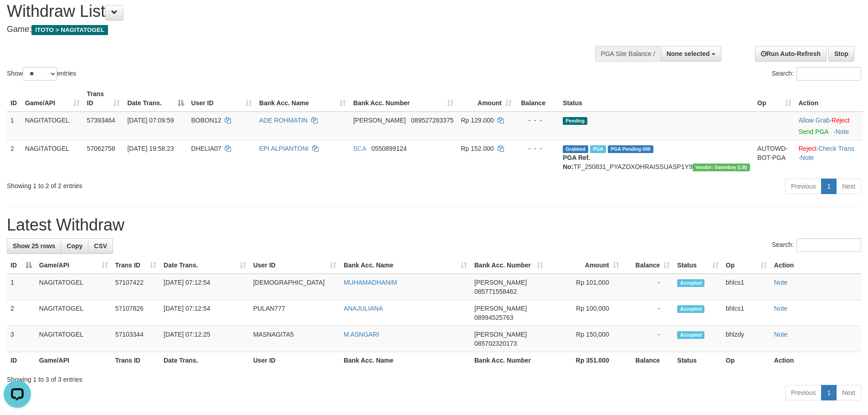 The height and width of the screenshot is (415, 868). I want to click on button: None selected, so click(691, 54).